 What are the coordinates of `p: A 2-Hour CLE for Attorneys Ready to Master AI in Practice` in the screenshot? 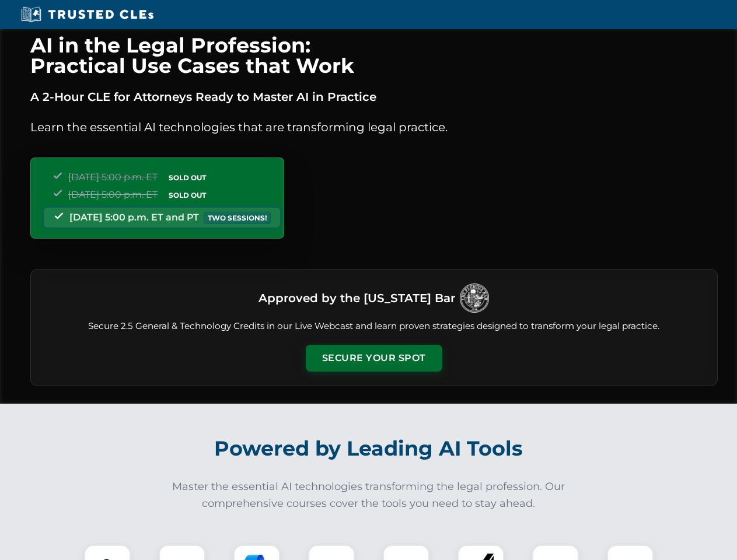 It's located at (374, 97).